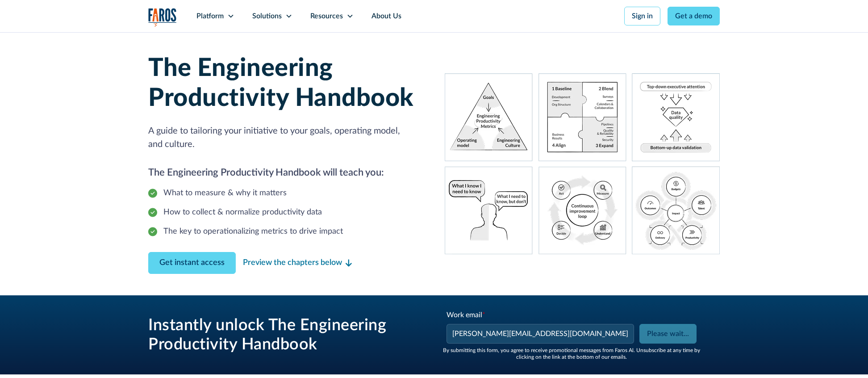  Describe the element at coordinates (292, 263) in the screenshot. I see `div: Preview the chapters below` at that location.